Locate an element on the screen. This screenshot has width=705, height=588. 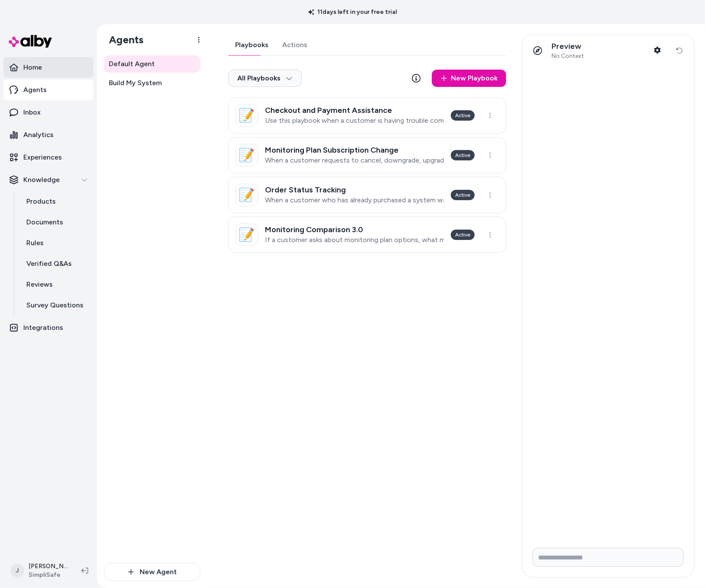
a: 📝Checkout and Payment AssistanceUse this playbook when a customer is having trouble completing th... is located at coordinates (367, 116).